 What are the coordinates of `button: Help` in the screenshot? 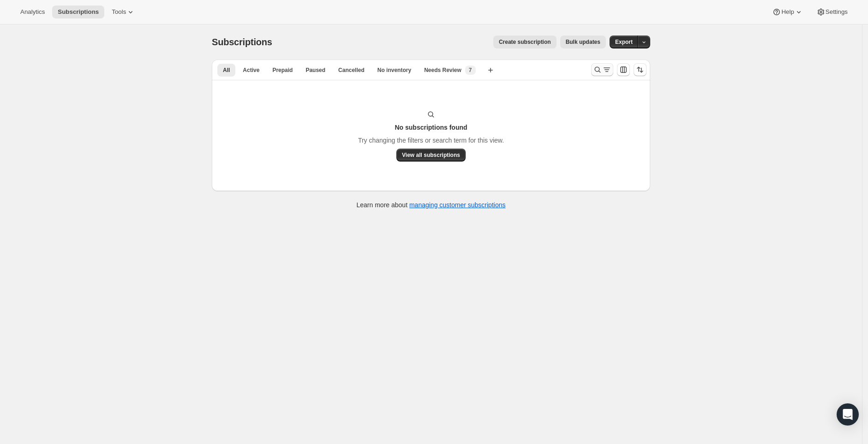 It's located at (787, 12).